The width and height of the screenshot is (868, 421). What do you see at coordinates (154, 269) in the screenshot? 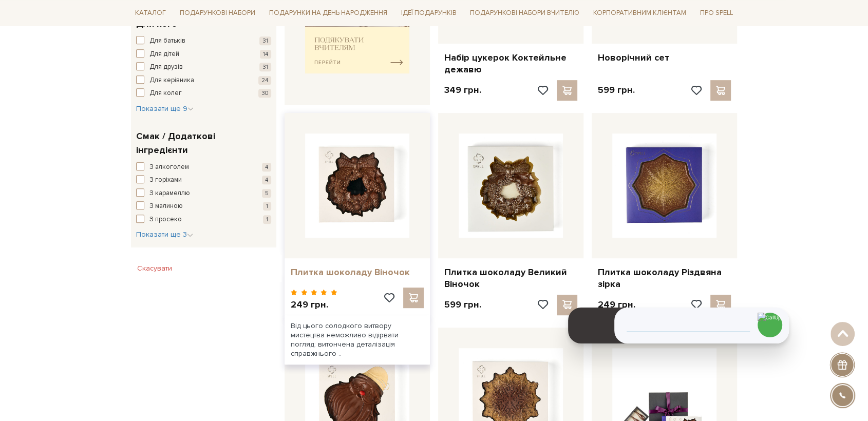
I see `button: Скасувати` at bounding box center [154, 269].